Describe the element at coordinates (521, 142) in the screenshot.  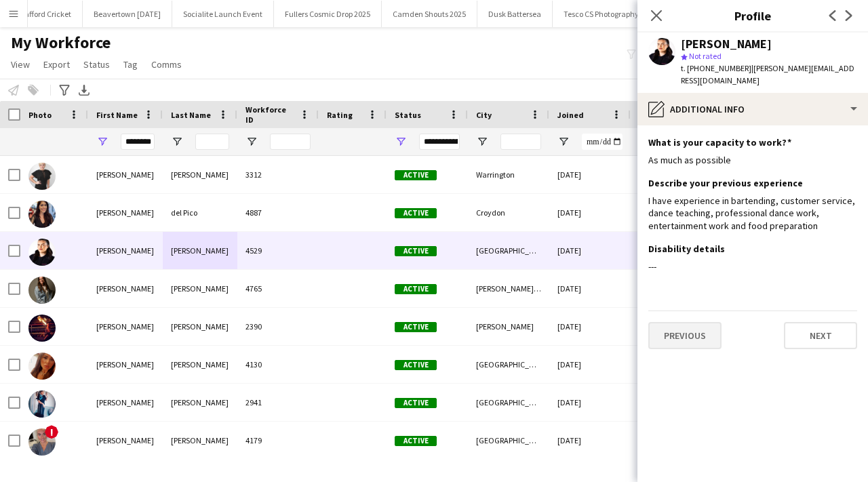
I see `input: City Filter Input` at that location.